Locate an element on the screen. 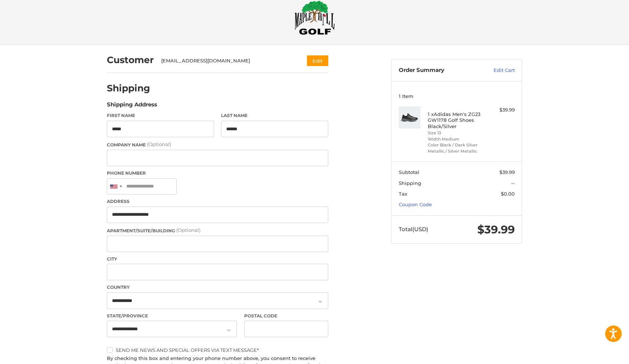  label: Phone Number is located at coordinates (218, 173).